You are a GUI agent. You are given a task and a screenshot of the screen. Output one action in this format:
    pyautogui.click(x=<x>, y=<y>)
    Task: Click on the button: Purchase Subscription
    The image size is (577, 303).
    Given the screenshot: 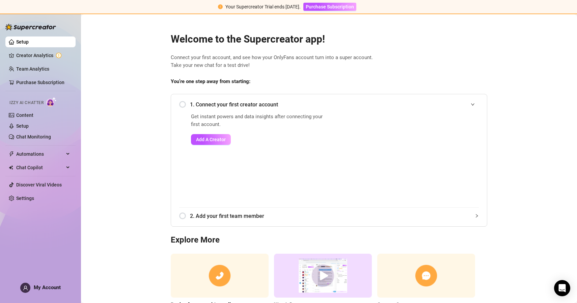 What is the action you would take?
    pyautogui.click(x=330, y=7)
    